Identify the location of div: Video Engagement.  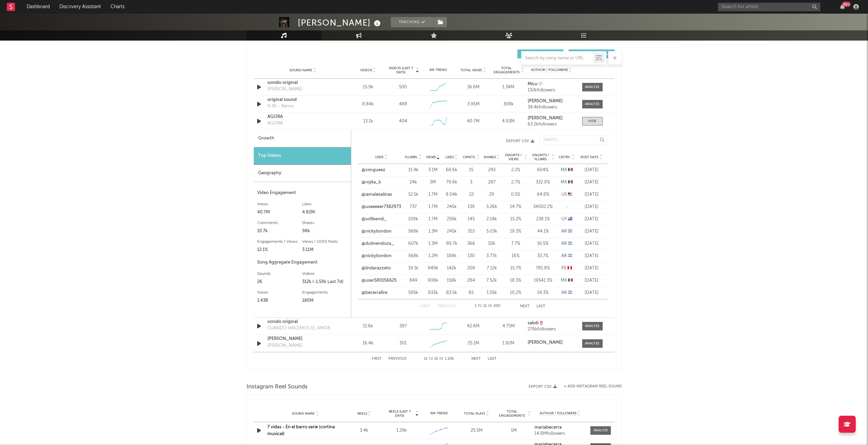
(303, 194).